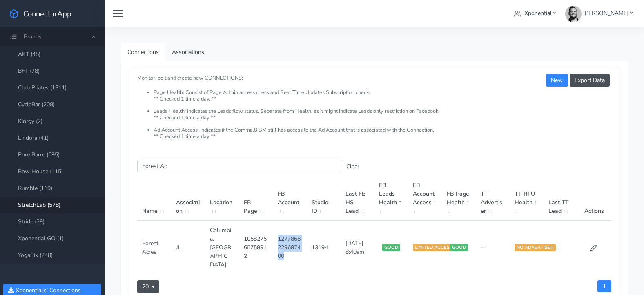 The width and height of the screenshot is (644, 295). Describe the element at coordinates (256, 247) in the screenshot. I see `td: 105827565758912` at that location.